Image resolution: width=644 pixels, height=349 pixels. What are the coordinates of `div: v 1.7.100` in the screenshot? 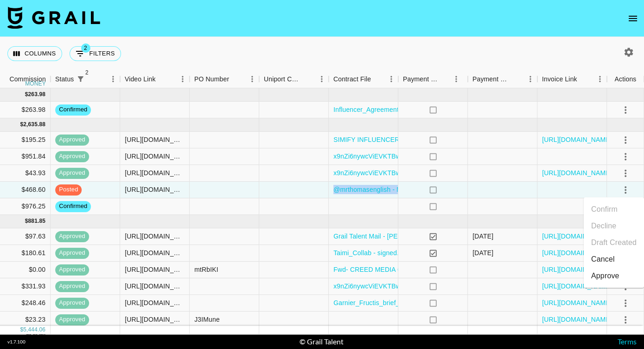 It's located at (16, 342).